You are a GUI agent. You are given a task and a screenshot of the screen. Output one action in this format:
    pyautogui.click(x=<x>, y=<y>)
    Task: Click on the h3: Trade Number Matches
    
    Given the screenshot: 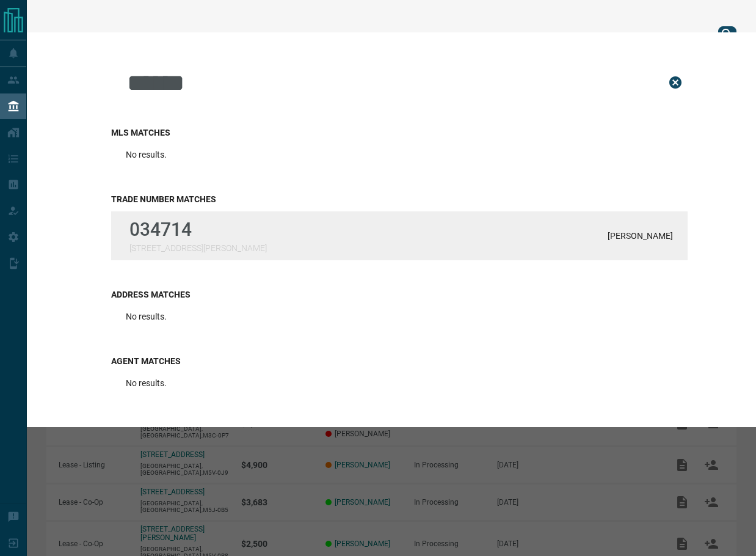 What is the action you would take?
    pyautogui.click(x=399, y=199)
    